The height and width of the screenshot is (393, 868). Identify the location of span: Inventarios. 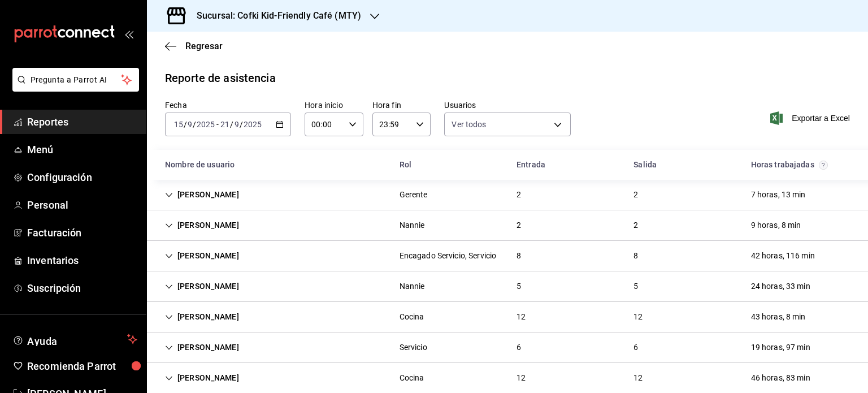
(82, 260).